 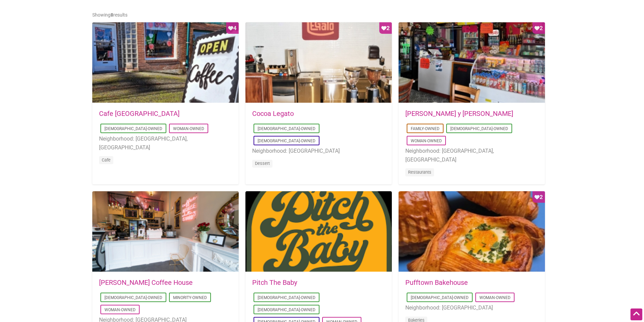 I want to click on a: Restaurants, so click(x=419, y=172).